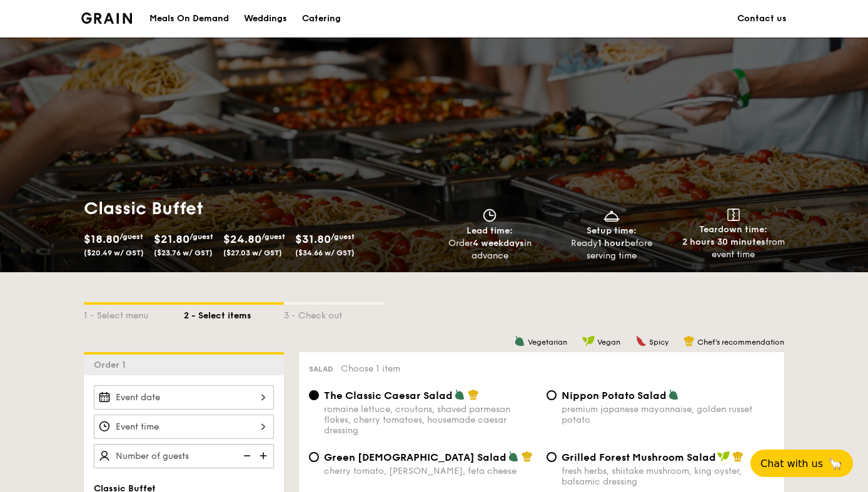 The height and width of the screenshot is (492, 868). Describe the element at coordinates (552, 457) in the screenshot. I see `input: Grilled Forest Mushroom Saladfresh herbs, shiitake mushroom, king oyster, balsamic dressing` at that location.